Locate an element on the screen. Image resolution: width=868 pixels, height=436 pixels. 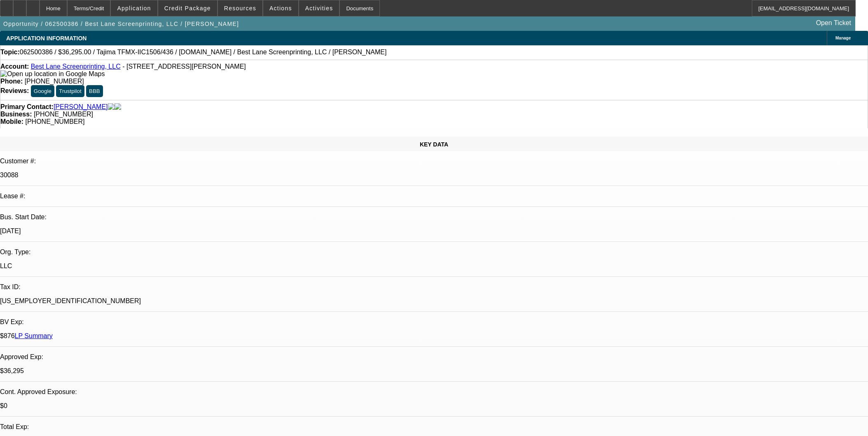
span: APPLICATION INFORMATION is located at coordinates (46, 38).